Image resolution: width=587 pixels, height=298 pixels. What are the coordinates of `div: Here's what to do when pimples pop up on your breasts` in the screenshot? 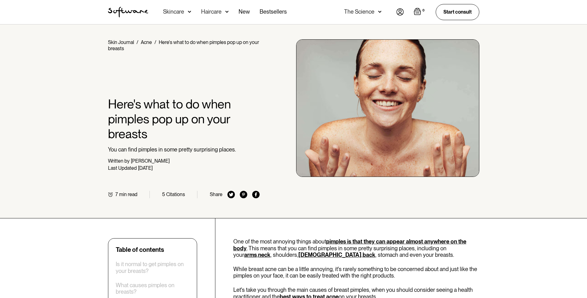 It's located at (183, 45).